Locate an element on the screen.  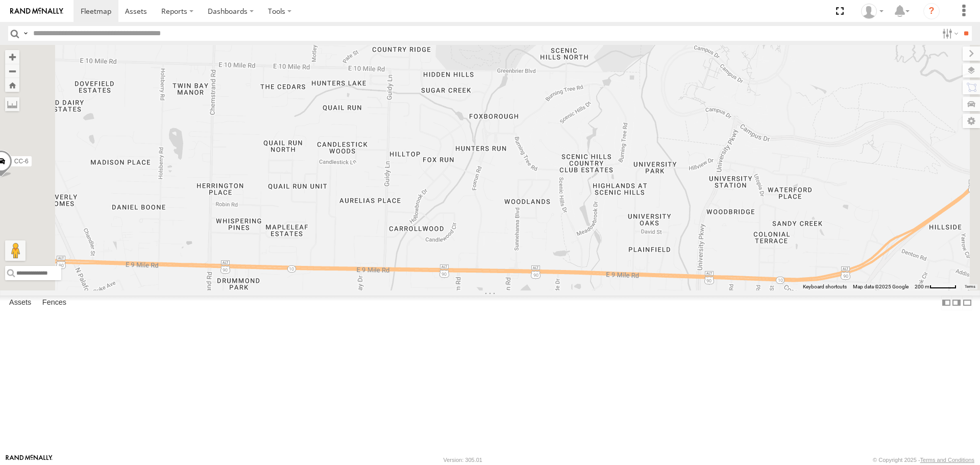
label: Dock Summary Table to the Right is located at coordinates (957, 303).